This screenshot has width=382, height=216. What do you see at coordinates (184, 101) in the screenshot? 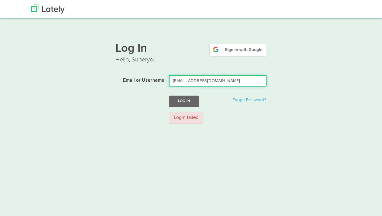
I see `button: Log In` at bounding box center [184, 101].